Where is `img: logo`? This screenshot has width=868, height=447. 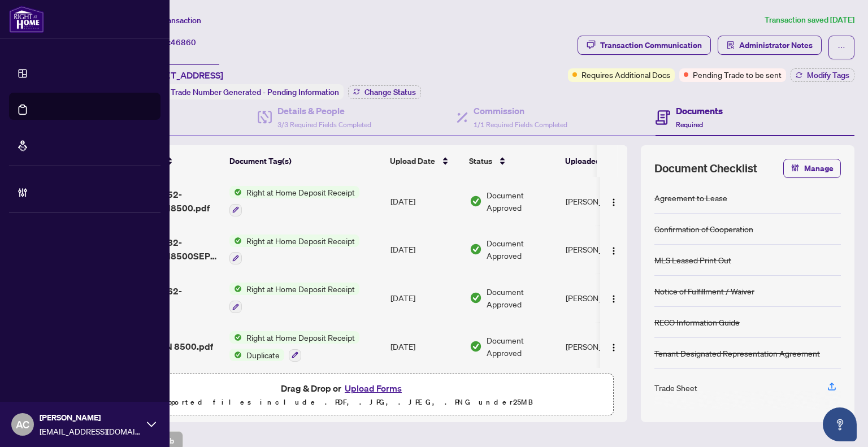 img: logo is located at coordinates (26, 19).